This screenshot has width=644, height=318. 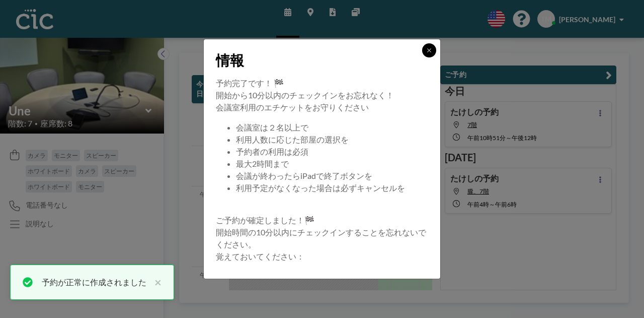 I want to click on font: 予約者の利用は必須, so click(x=272, y=151).